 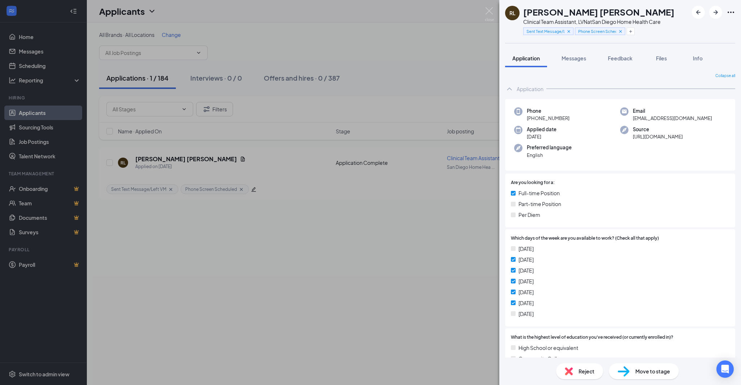 What do you see at coordinates (716, 12) in the screenshot?
I see `button: ArrowRight` at bounding box center [716, 12].